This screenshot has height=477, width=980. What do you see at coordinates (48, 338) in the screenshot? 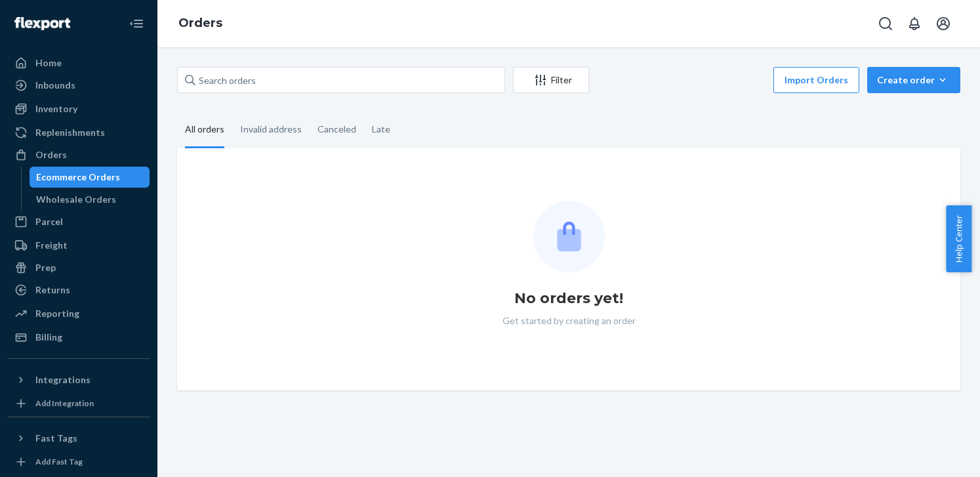
I see `div: Billing` at bounding box center [48, 338].